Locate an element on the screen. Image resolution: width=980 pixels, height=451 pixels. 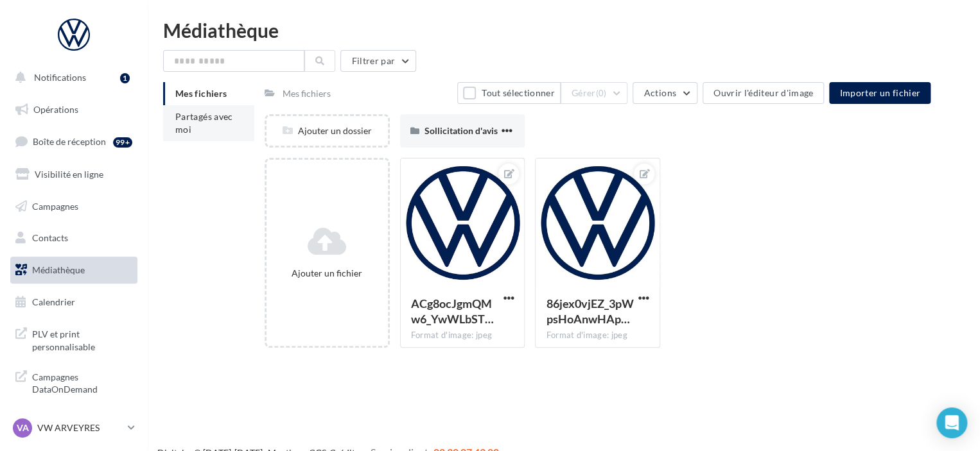
a: PLV et print personnalisable is located at coordinates (74, 339).